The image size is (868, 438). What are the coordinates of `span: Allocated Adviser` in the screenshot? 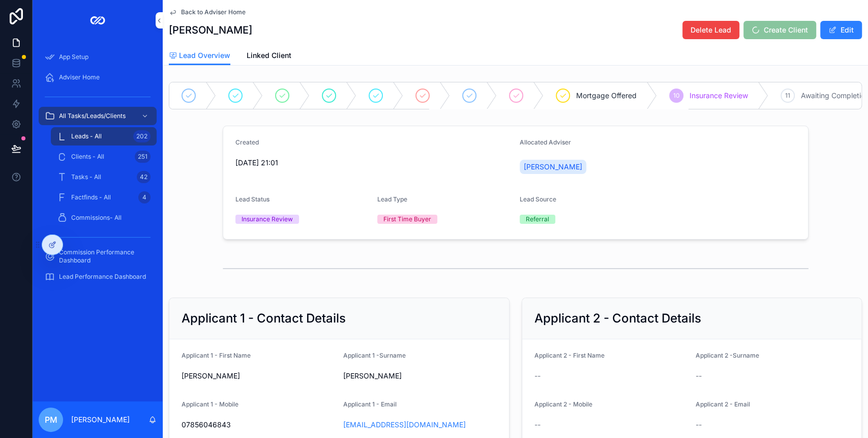 It's located at (545, 142).